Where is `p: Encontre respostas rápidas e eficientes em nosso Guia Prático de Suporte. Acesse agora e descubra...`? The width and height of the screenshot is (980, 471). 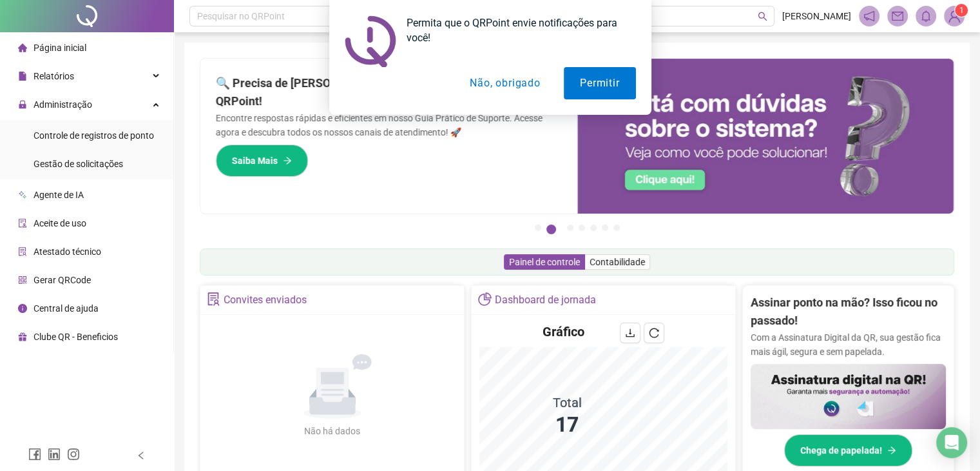
p: Encontre respostas rápidas e eficientes em nosso Guia Prático de Suporte. Acesse agora e descubra... is located at coordinates (389, 126).